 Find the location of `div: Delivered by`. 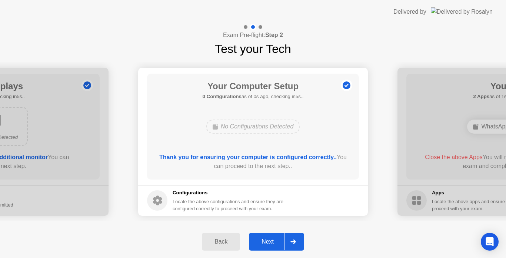

div: Delivered by is located at coordinates (409, 12).